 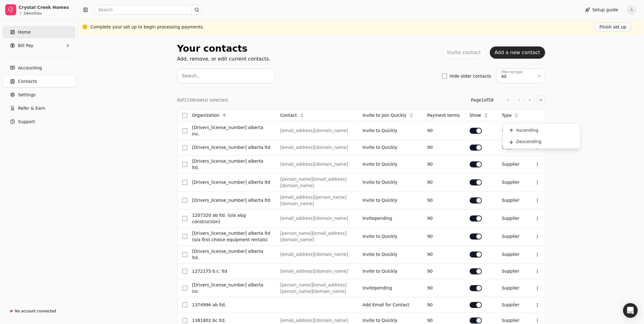 What do you see at coordinates (33, 13) in the screenshot?
I see `div: 54 entities` at bounding box center [33, 13].